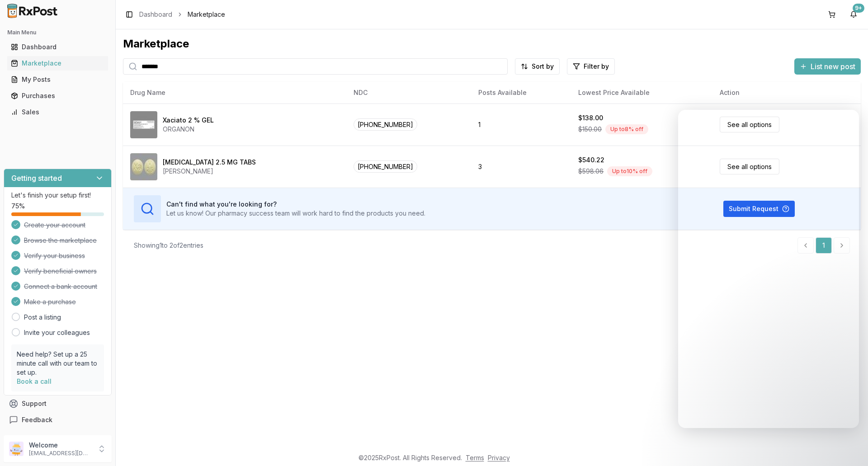  What do you see at coordinates (143, 167) in the screenshot?
I see `img: Xarelto 2.5 MG TABS` at bounding box center [143, 167].